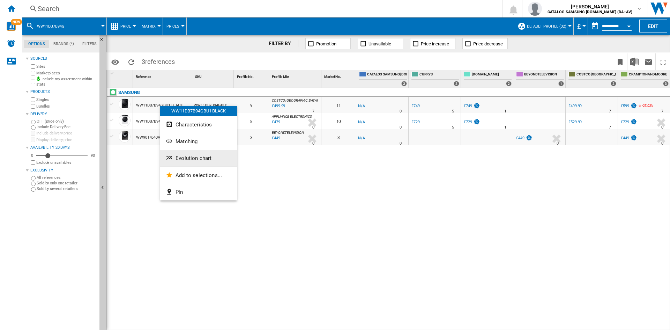  Describe the element at coordinates (199, 175) in the screenshot. I see `span: Add to selections...` at that location.